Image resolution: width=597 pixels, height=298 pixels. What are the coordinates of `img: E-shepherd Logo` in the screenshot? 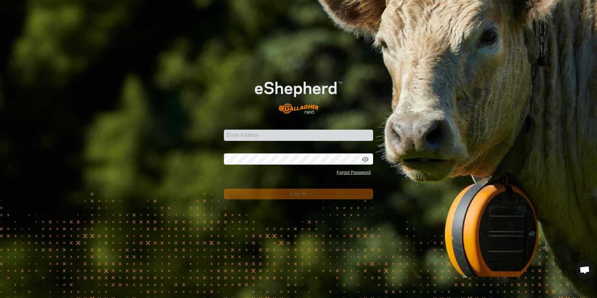 It's located at (298, 94).